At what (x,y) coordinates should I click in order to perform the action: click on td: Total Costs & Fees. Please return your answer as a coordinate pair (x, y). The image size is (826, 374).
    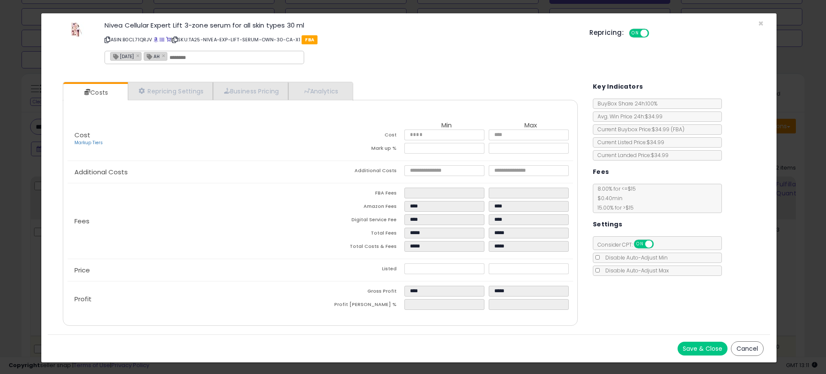
    Looking at the image, I should click on (362, 247).